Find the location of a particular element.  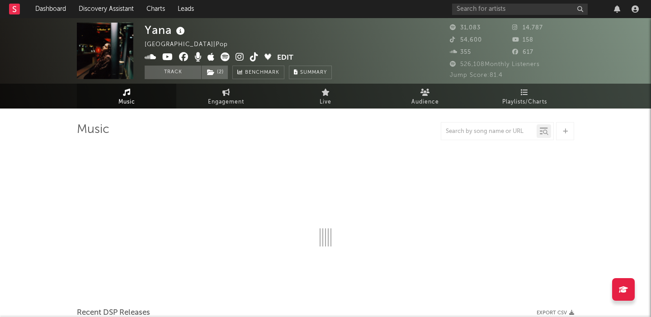

span: 54,600 is located at coordinates (466, 40).